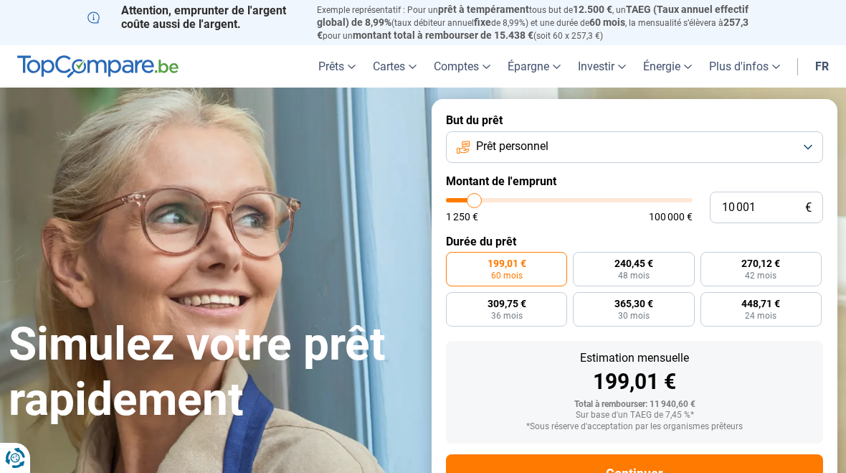 The width and height of the screenshot is (846, 473). Describe the element at coordinates (635, 241) in the screenshot. I see `label: Durée du prêt` at that location.